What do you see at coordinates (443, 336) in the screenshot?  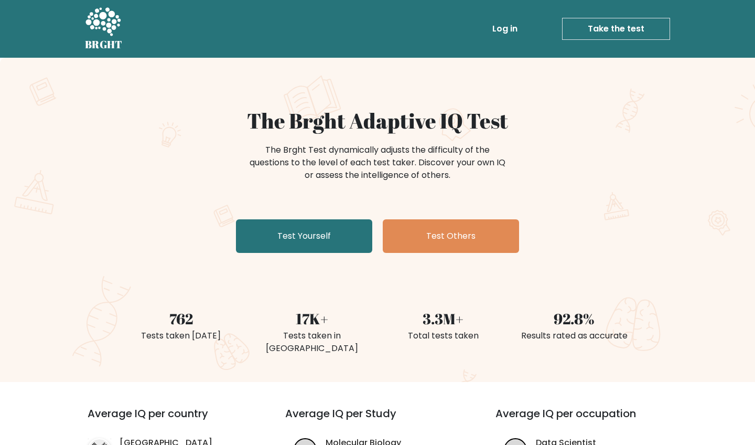 I see `div: Total tests taken` at bounding box center [443, 336].